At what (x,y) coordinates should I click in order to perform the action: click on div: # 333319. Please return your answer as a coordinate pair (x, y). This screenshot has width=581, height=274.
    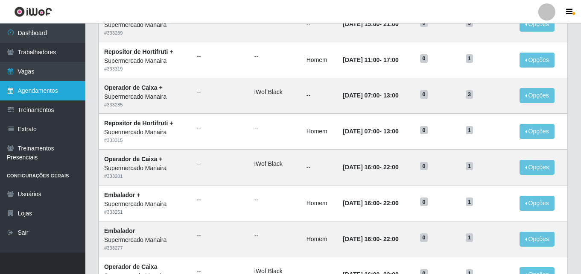
    Looking at the image, I should click on (145, 69).